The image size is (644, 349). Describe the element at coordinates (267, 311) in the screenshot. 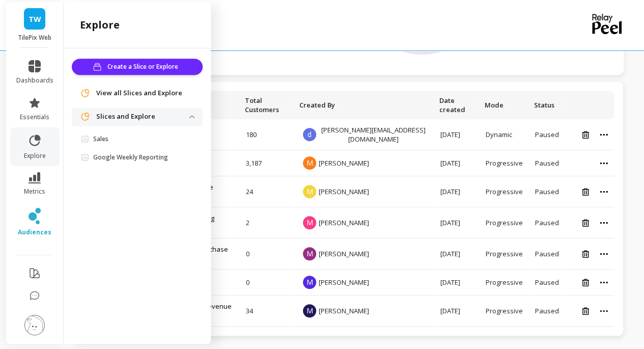

I see `td: 34` at that location.